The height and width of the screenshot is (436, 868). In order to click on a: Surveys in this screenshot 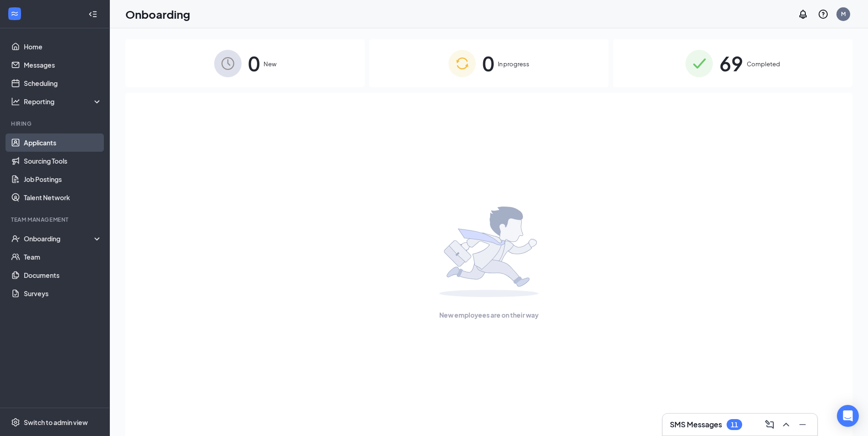, I will do `click(62, 294)`.